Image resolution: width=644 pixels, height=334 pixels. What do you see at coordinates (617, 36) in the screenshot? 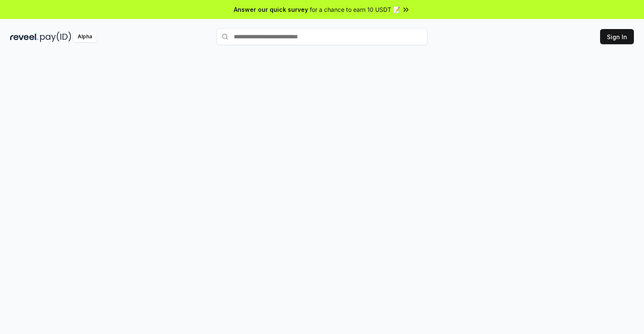
I see `button: Sign In` at bounding box center [617, 36].